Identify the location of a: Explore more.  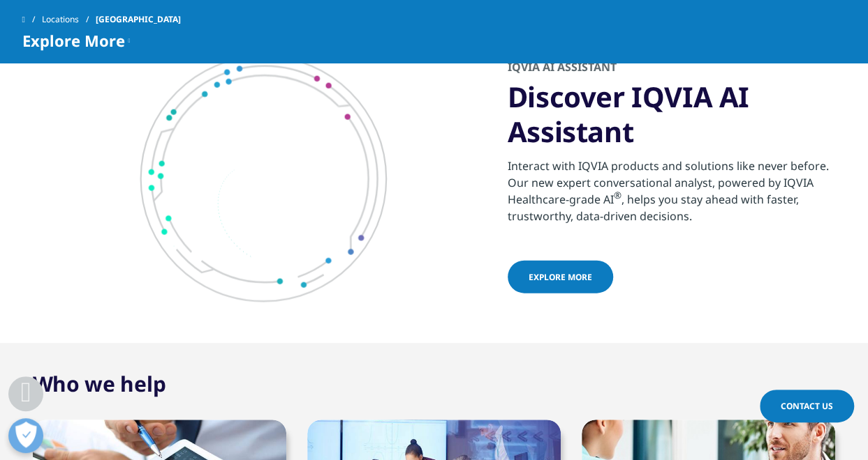
(560, 277).